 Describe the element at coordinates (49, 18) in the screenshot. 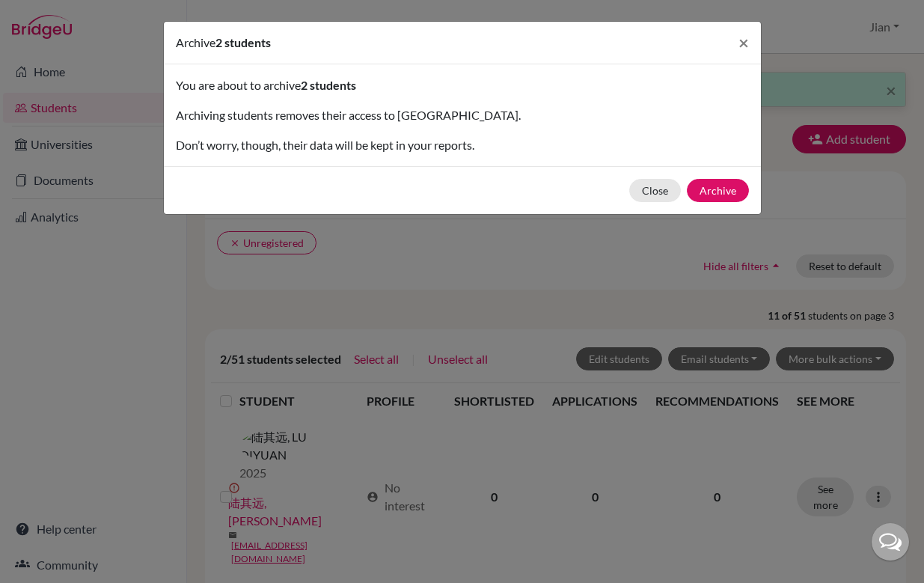

I see `span: Help` at that location.